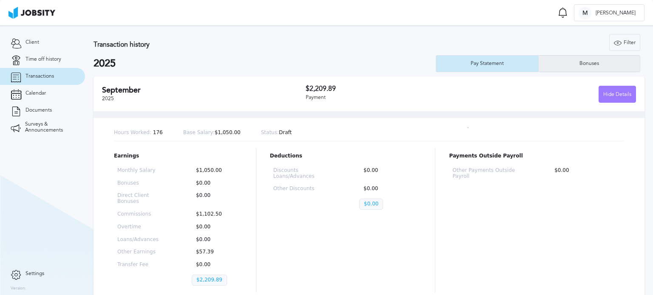 This screenshot has height=295, width=653. Describe the element at coordinates (388, 98) in the screenshot. I see `div: Payment` at that location.